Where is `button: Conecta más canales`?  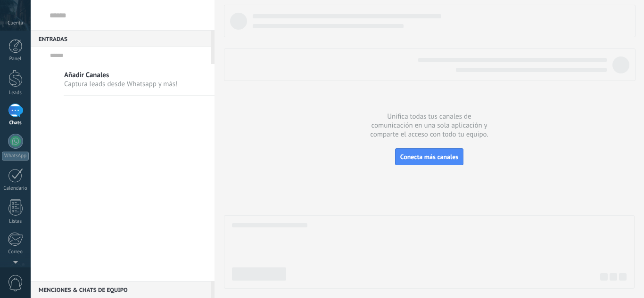
button: Conecta más canales is located at coordinates (429, 157).